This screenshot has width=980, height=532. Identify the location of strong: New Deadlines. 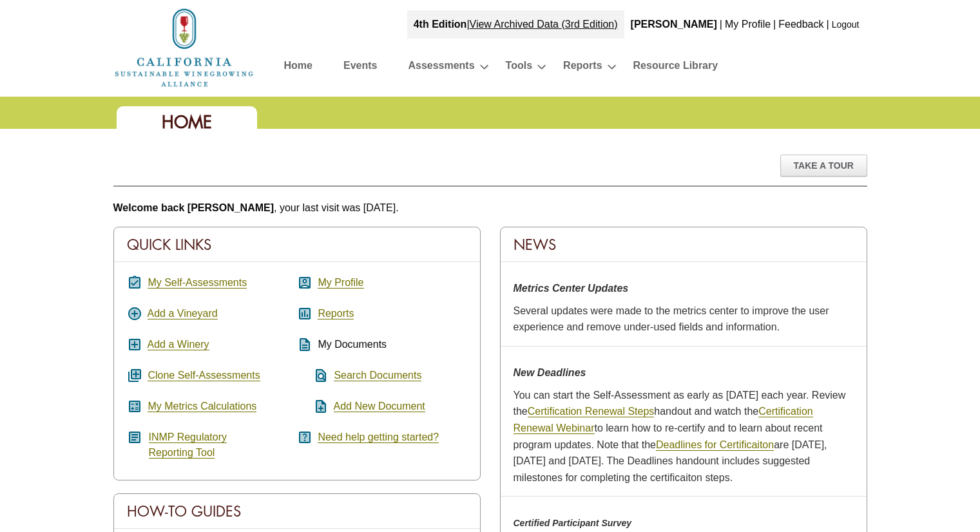
(550, 372).